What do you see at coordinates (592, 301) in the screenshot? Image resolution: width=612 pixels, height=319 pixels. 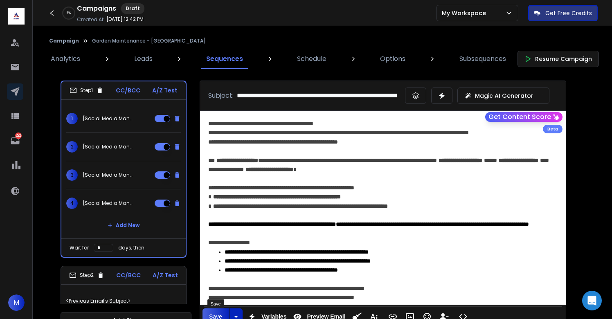 I see `div: Open Intercom Messenger` at bounding box center [592, 301].